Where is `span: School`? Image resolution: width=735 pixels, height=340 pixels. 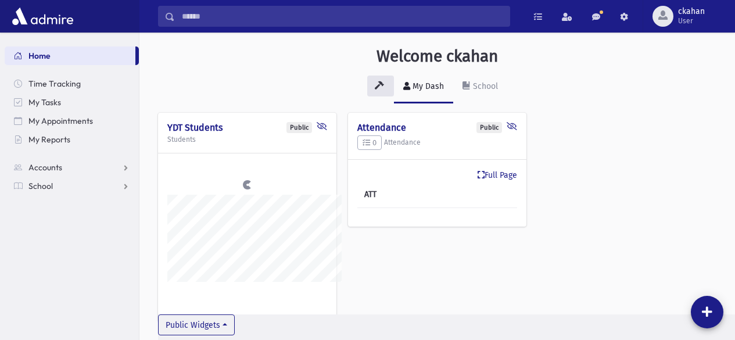
span: School is located at coordinates (41, 186).